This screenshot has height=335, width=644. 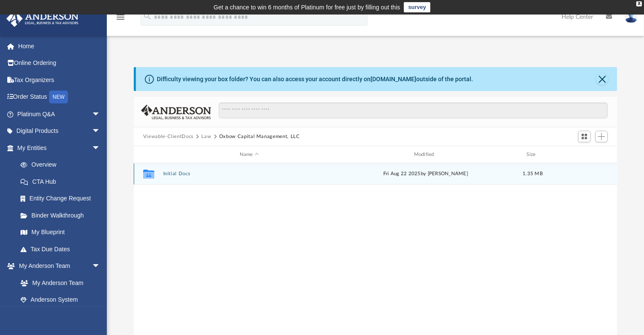 I want to click on a: Tax Due Dates, so click(x=62, y=249).